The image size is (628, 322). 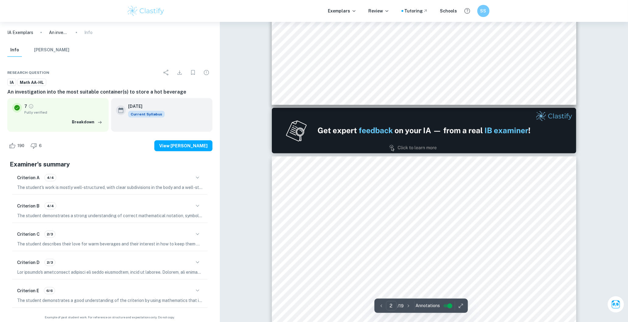 I want to click on span: l, so click(x=319, y=198).